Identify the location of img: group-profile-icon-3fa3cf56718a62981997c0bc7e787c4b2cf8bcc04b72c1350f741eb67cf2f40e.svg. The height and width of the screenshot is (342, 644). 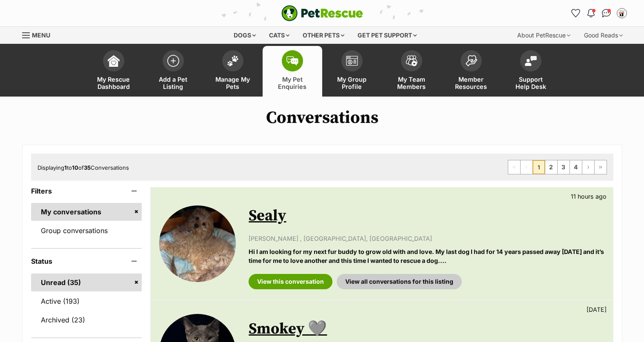
(352, 61).